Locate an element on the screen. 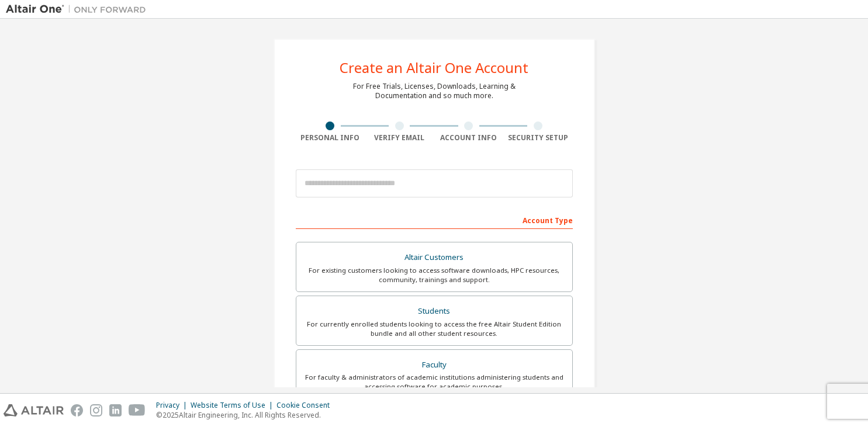 The image size is (868, 427). div: For Free Trials, Licenses, Downloads, Learning & Documentation and so much more. is located at coordinates (434, 91).